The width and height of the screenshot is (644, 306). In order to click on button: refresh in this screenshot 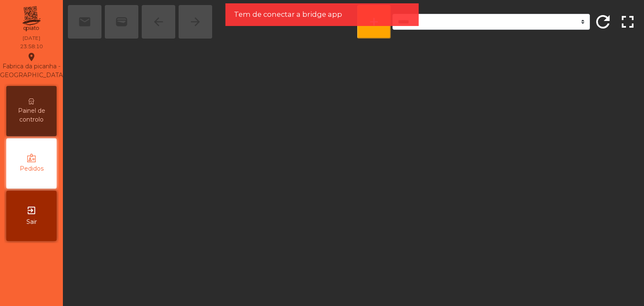, I will do `click(603, 22)`.